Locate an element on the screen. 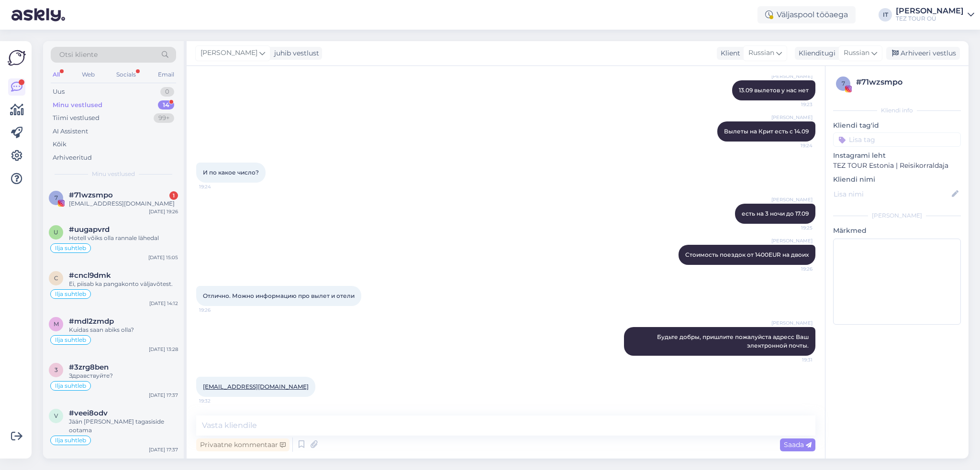  p: Kliendi nimi is located at coordinates (897, 179).